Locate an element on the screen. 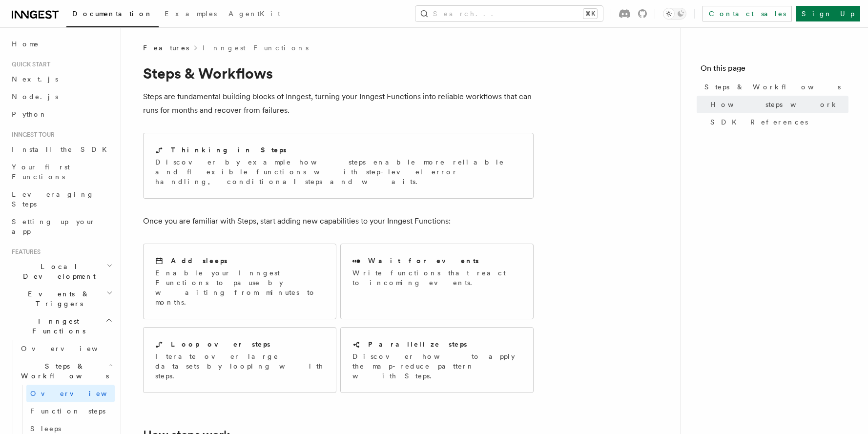 This screenshot has height=434, width=868. span: Sleeps is located at coordinates (45, 429).